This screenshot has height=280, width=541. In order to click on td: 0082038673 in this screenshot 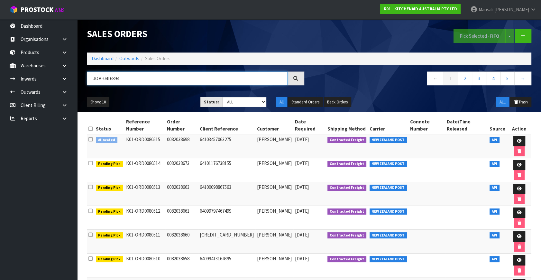, I will do `click(181, 170)`.